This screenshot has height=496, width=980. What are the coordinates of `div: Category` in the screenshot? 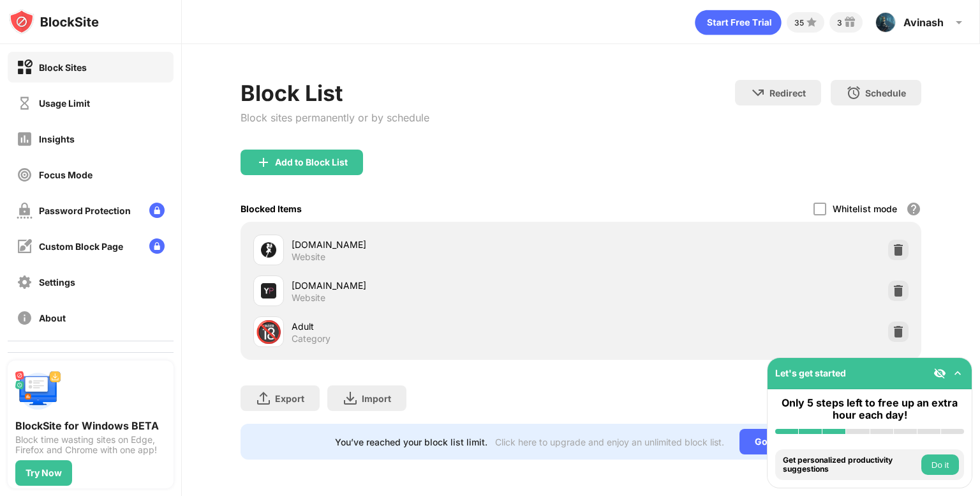 It's located at (311, 339).